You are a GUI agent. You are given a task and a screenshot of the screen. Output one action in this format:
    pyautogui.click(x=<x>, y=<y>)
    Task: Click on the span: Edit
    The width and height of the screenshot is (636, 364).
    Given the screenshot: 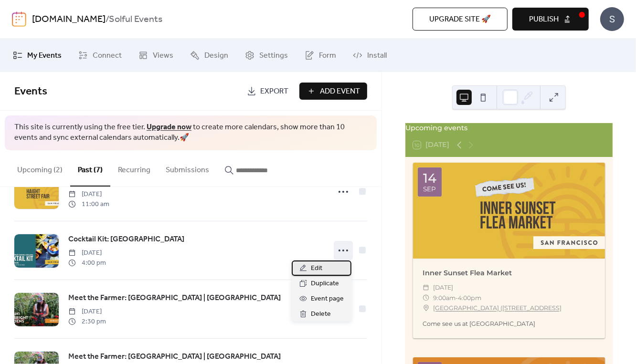 What is the action you would take?
    pyautogui.click(x=317, y=269)
    